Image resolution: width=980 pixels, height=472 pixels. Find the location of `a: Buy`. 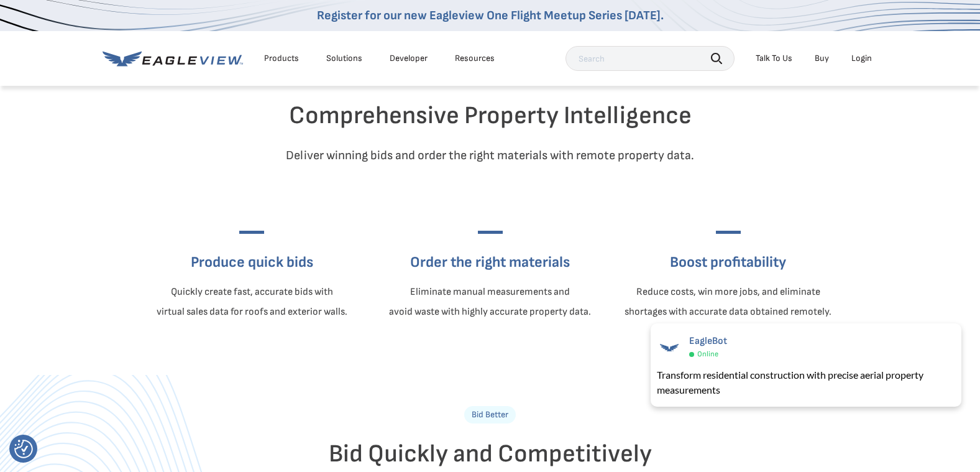

a: Buy is located at coordinates (822, 58).